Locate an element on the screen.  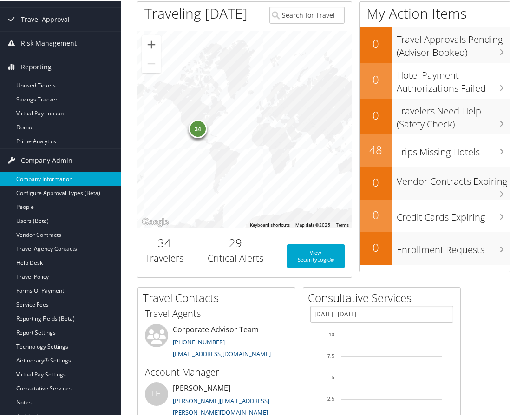
h3: Trips Missing Hotels is located at coordinates (454, 148).